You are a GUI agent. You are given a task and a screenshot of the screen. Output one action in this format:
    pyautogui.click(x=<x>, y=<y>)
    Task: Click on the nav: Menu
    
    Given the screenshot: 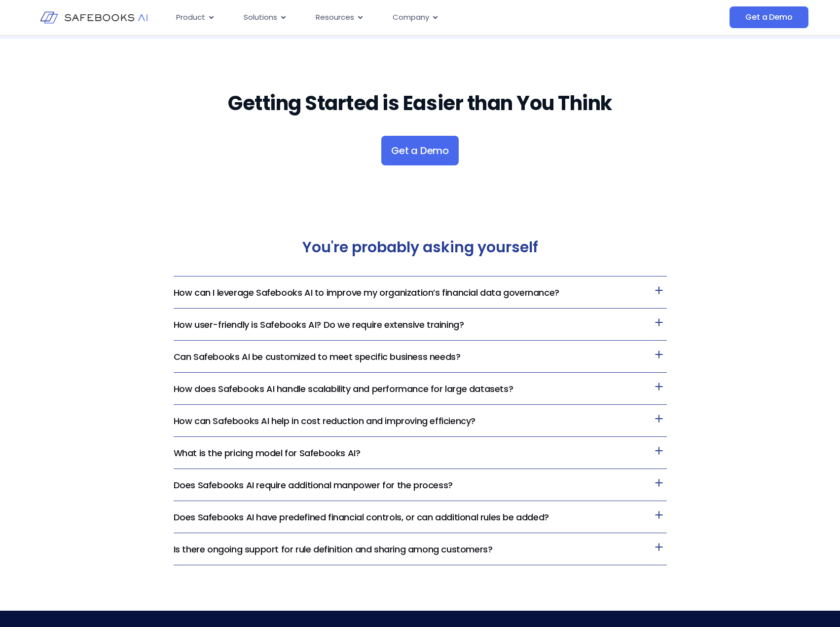 What is the action you would take?
    pyautogui.click(x=400, y=17)
    